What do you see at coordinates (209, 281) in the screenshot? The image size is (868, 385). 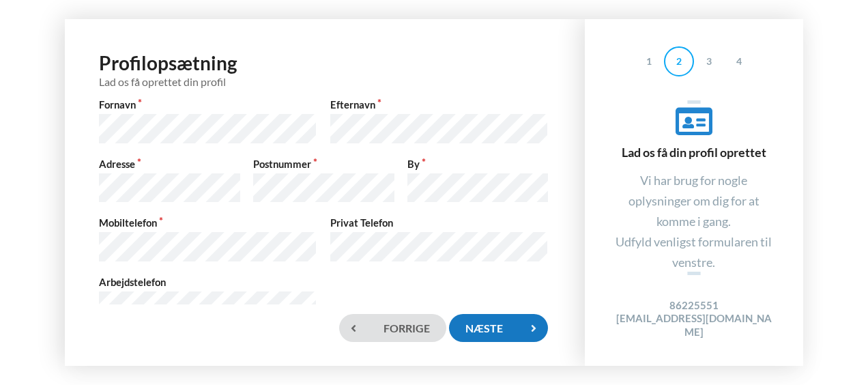 I see `label: Arbejdstelefon` at bounding box center [209, 281].